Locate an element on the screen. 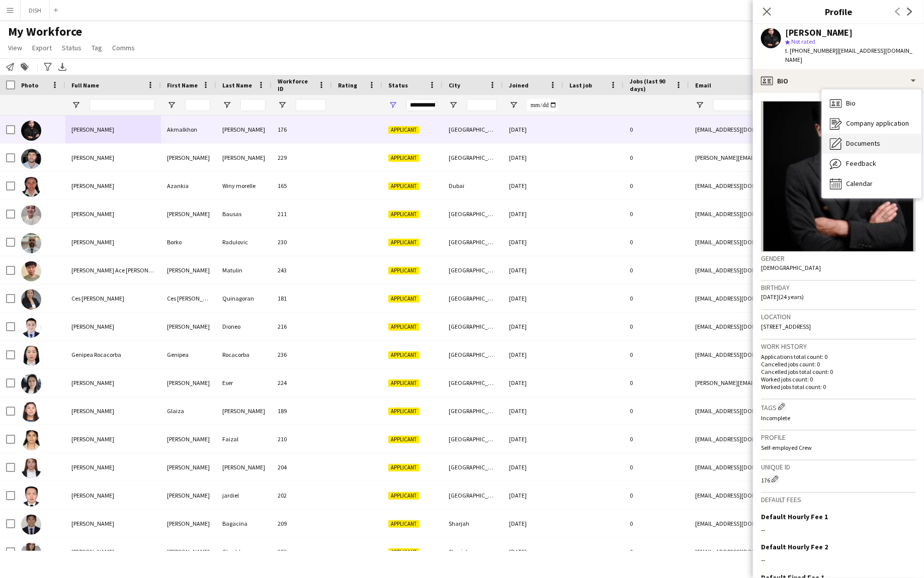 The width and height of the screenshot is (924, 578). span: Bio is located at coordinates (851, 103).